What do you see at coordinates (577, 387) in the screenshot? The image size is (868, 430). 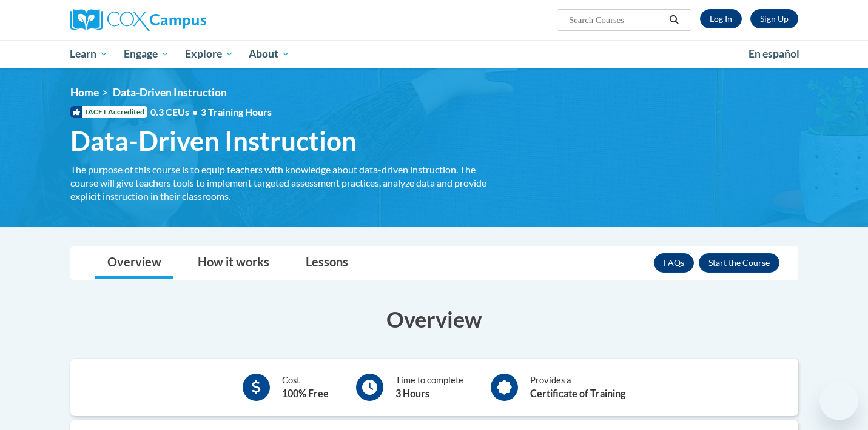 I see `div: Provides a` at bounding box center [577, 387].